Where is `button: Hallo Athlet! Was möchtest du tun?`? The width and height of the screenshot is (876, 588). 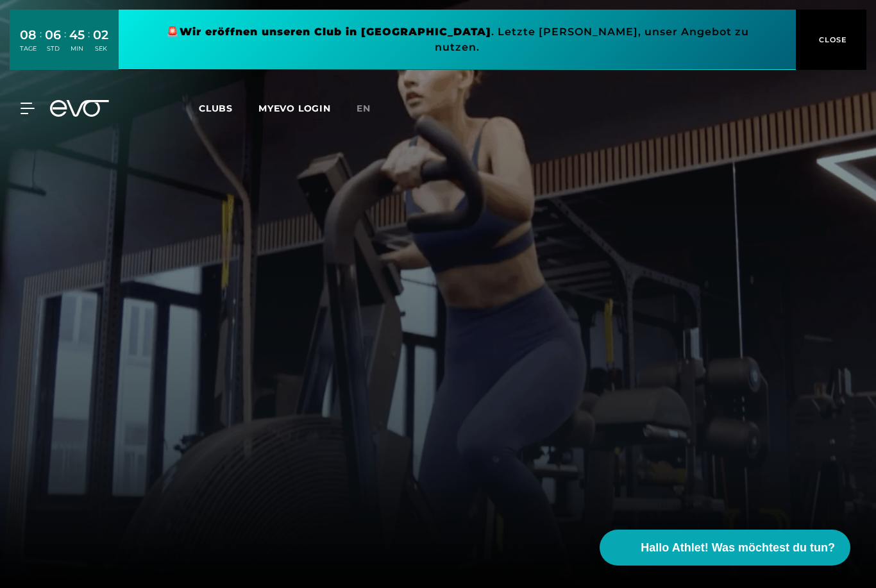
button: Hallo Athlet! Was möchtest du tun? is located at coordinates (725, 548).